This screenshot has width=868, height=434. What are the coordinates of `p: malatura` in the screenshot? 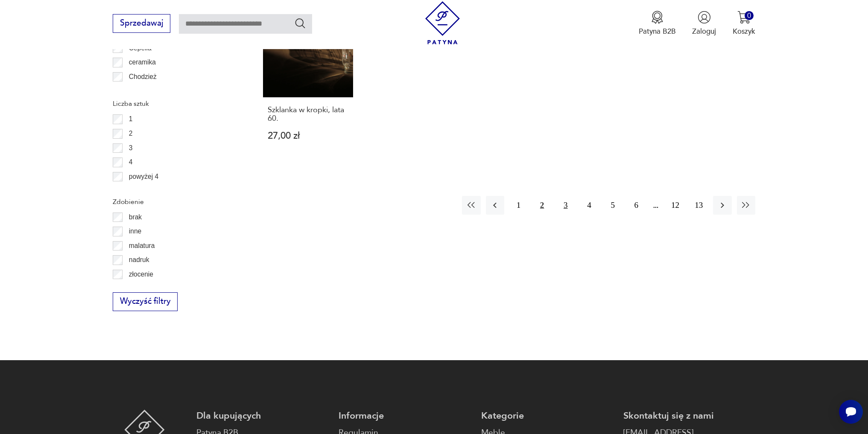 It's located at (142, 246).